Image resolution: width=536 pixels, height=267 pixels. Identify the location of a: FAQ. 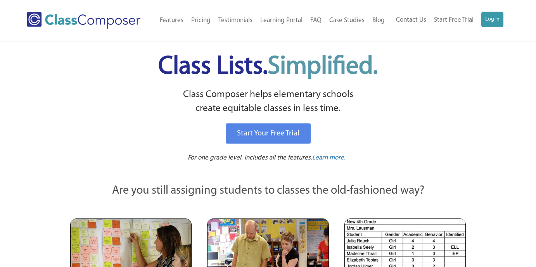
(316, 21).